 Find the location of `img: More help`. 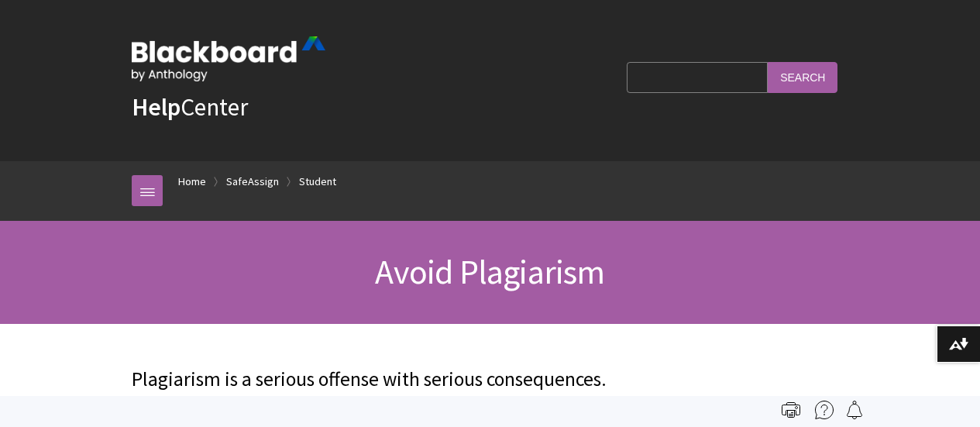

img: More help is located at coordinates (825, 410).